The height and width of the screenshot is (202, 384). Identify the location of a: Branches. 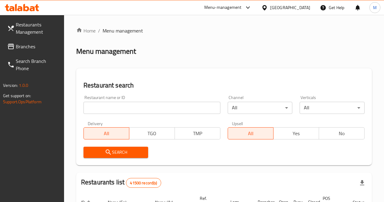
(33, 46).